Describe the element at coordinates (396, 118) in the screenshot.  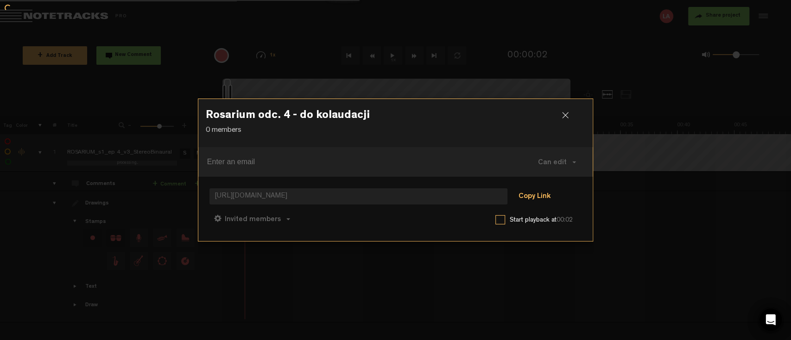
I see `h3: Rosarium odc. 4 - do kolaudacji` at that location.